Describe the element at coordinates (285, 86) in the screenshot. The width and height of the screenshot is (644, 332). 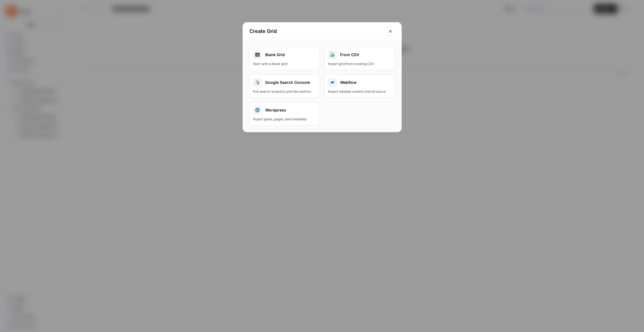
I see `button: Google Search ConsolePull search analytics and site metrics` at that location.